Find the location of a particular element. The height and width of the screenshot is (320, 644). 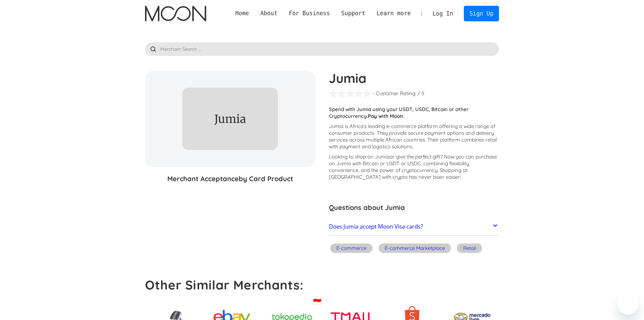

strong: Pay with Moon. is located at coordinates (386, 116).